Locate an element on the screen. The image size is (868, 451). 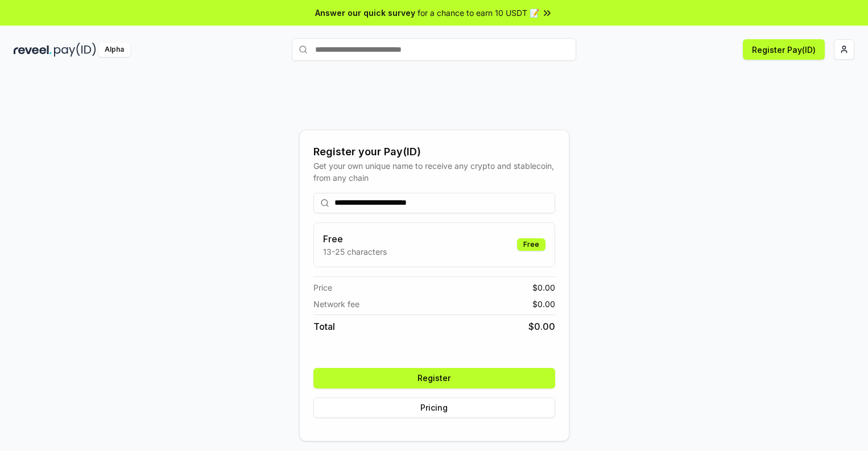
span: Total is located at coordinates (324, 327).